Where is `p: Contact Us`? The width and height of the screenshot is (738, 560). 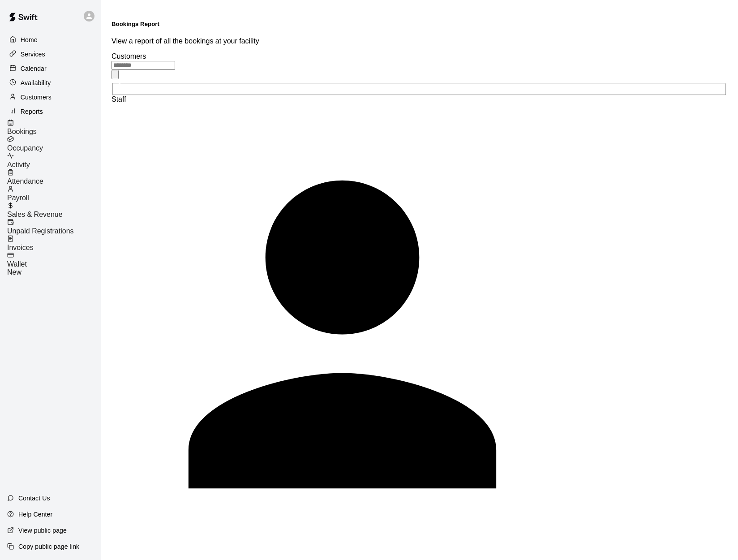
p: Contact Us is located at coordinates (34, 498).